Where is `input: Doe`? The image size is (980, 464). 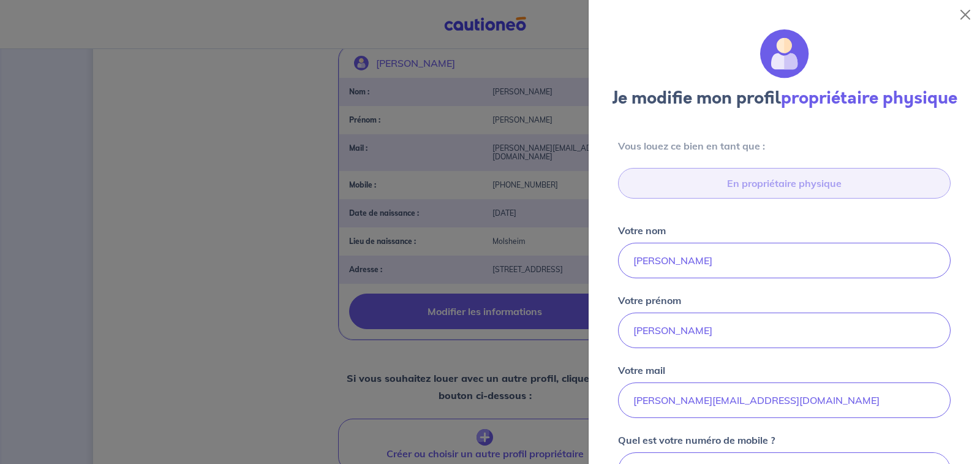 input: Doe is located at coordinates (785, 261).